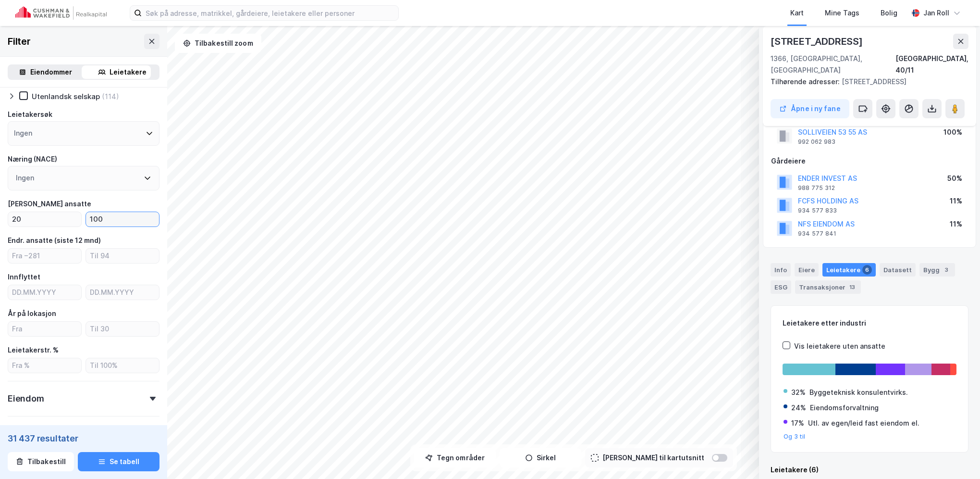 The height and width of the screenshot is (479, 980). Describe the element at coordinates (864, 423) in the screenshot. I see `div: Utl. av egen/leid fast eiendom el.` at that location.